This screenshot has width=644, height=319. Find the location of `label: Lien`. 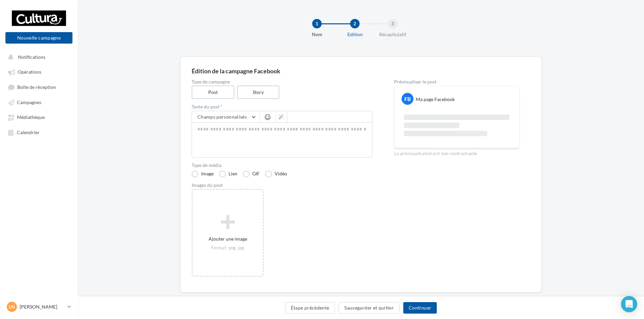

label: Lien is located at coordinates (228, 174).